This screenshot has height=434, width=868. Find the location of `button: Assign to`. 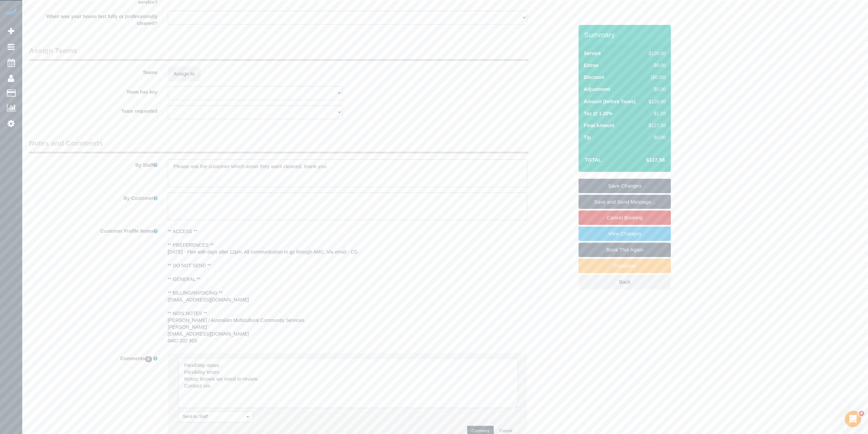

button: Assign to is located at coordinates (184, 74).